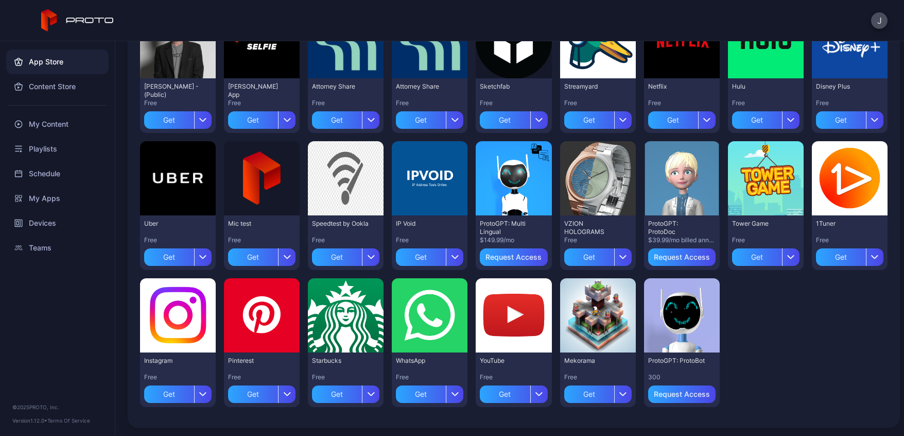  I want to click on div: Speedtest by Ookla, so click(340, 223).